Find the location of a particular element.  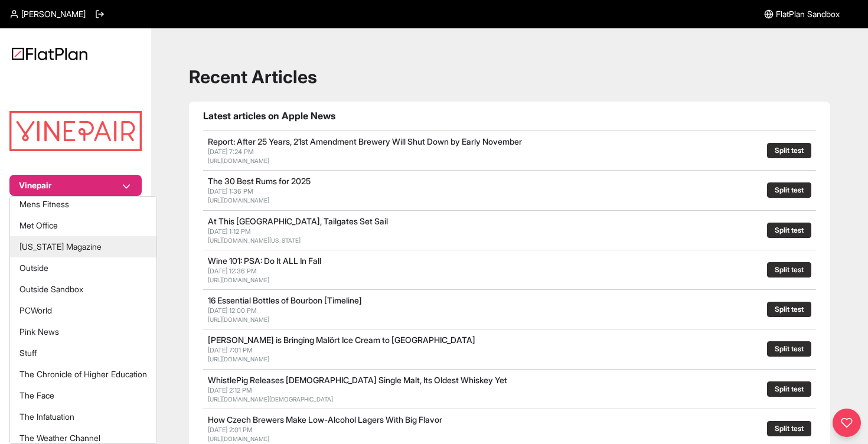

button: Outside is located at coordinates (83, 268).